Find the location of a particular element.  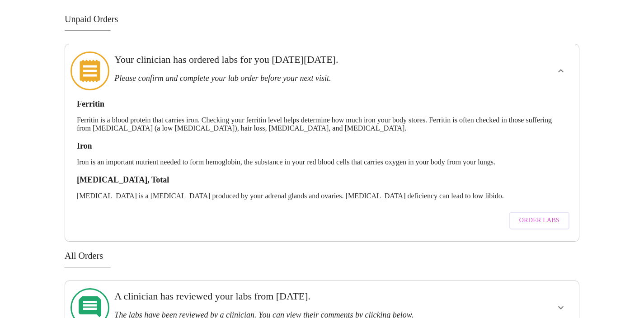

p: Ferritin is a blood protein that carries iron. Checking your ferritin level helps determine how m... is located at coordinates (322, 124).